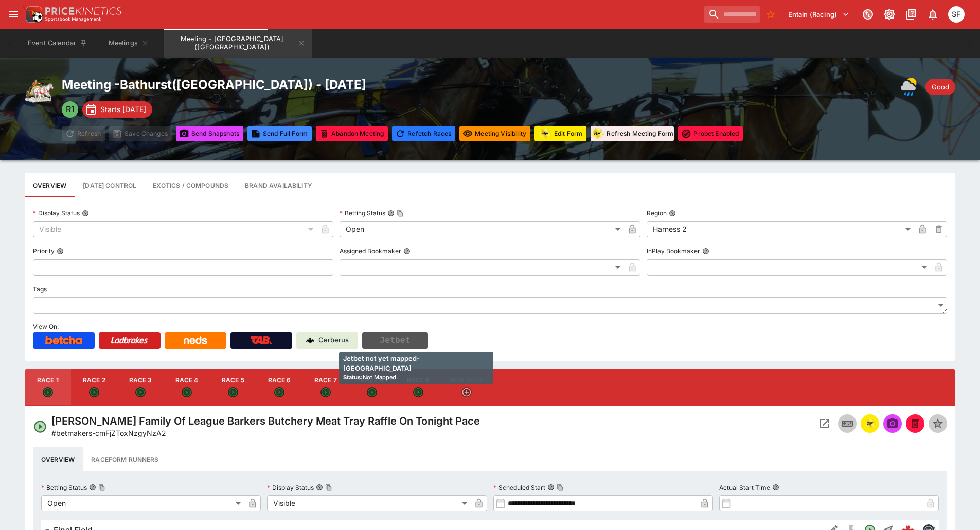 The height and width of the screenshot is (530, 980). What do you see at coordinates (711, 134) in the screenshot?
I see `button: Toggle ProBet for every event in this meeting` at bounding box center [711, 134].